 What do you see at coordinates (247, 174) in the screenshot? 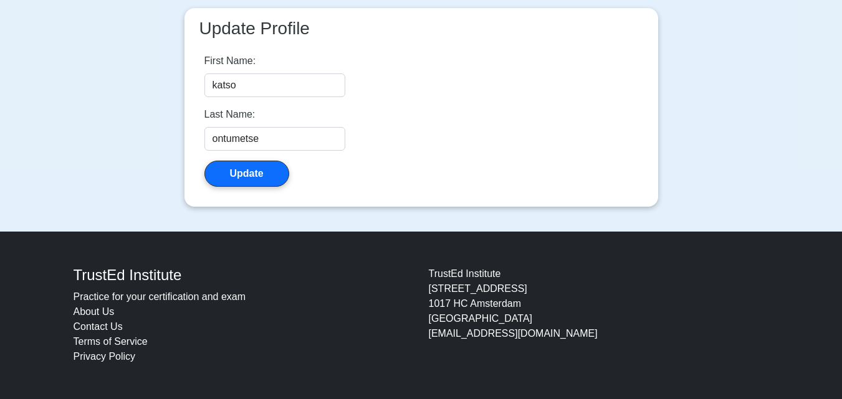
I see `button: Update` at bounding box center [247, 174].